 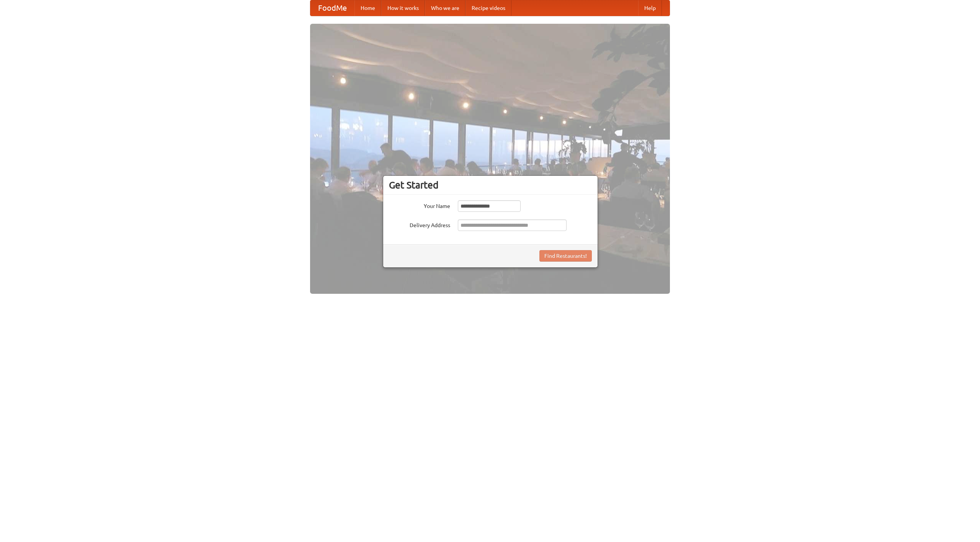 What do you see at coordinates (403, 8) in the screenshot?
I see `a: How it works` at bounding box center [403, 8].